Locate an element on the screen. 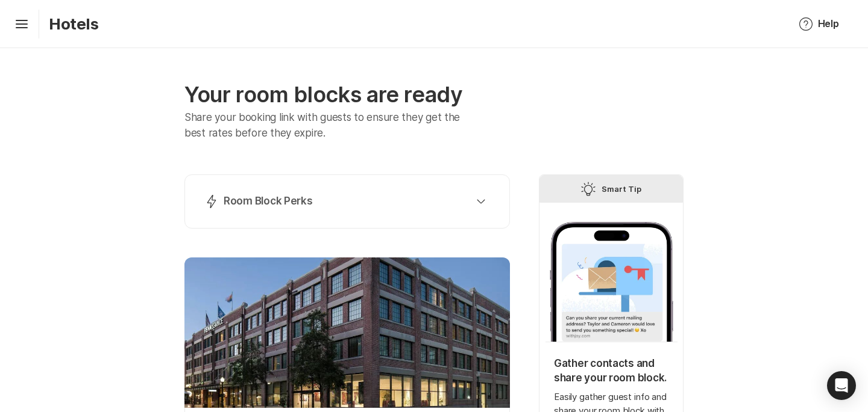 This screenshot has width=868, height=412. p: Hotels is located at coordinates (74, 24).